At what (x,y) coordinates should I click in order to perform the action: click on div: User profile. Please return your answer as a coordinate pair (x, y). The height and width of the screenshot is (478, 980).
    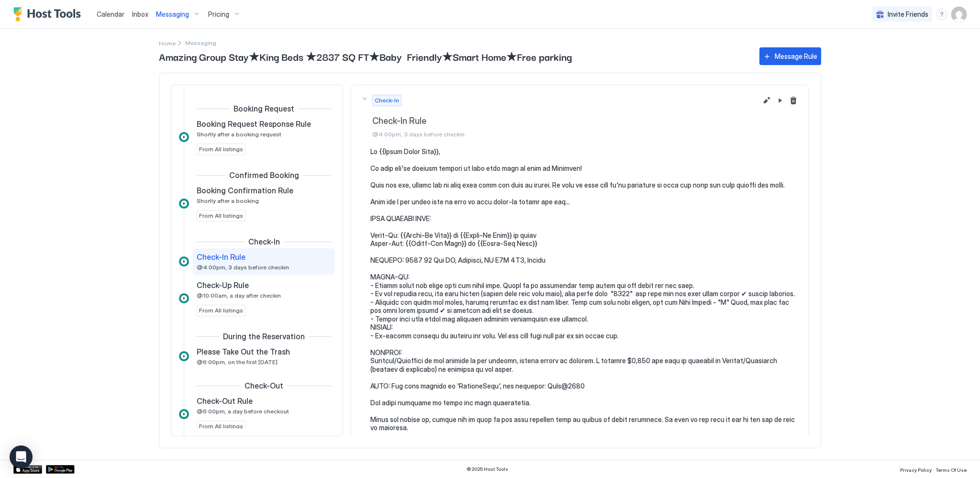
    Looking at the image, I should click on (959, 14).